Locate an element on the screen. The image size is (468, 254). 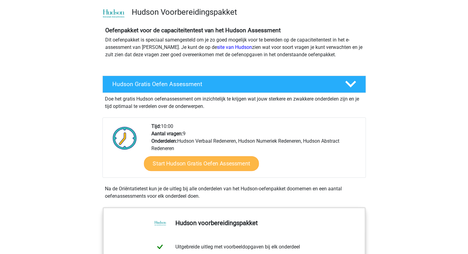
div: Na de Oriëntatietest kun je de uitleg bij alle onderdelen van het Hudson-oefenpakket doornemen en... is located at coordinates (234, 193).